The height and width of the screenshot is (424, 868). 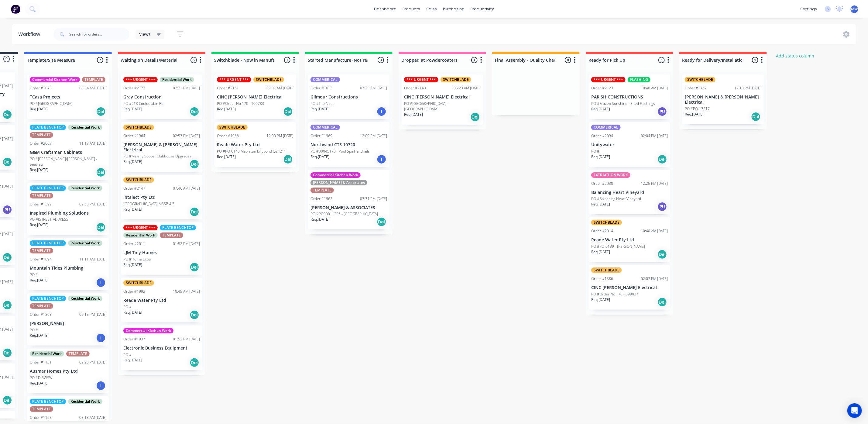 What do you see at coordinates (623, 103) in the screenshot?
I see `p: PO #Frozen Sunshine - Shed Flashings` at bounding box center [623, 103].